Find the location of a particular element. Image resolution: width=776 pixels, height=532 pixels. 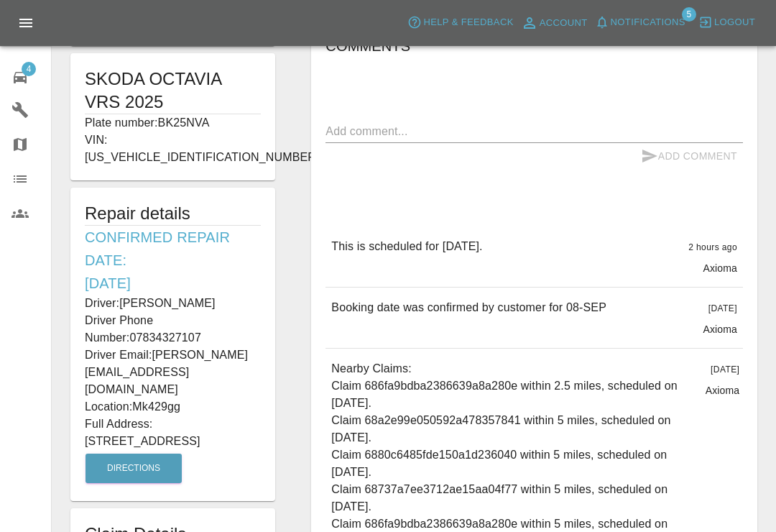

h5: Repair details is located at coordinates (172, 214).